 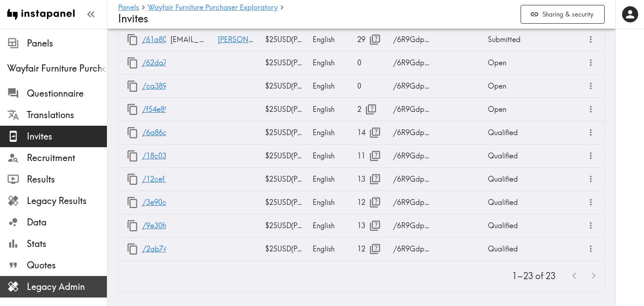 I want to click on div: Submitted, so click(x=519, y=40).